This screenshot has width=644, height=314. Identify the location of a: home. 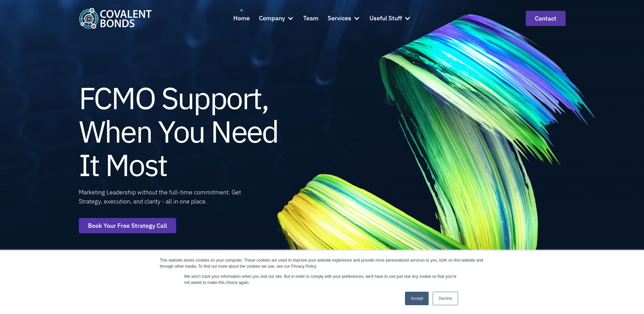
(115, 18).